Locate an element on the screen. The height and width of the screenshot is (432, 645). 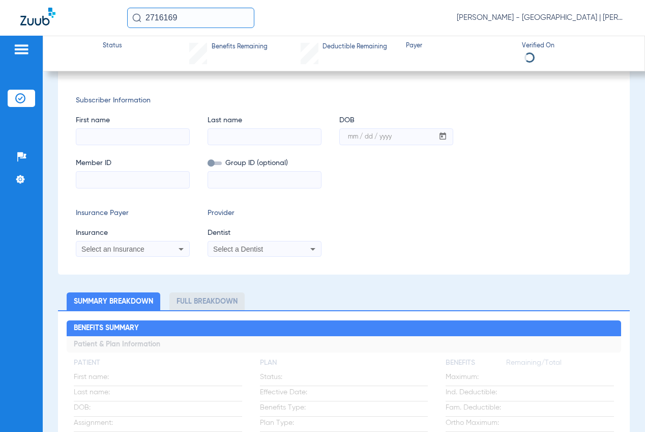
span: First name is located at coordinates (133, 120).